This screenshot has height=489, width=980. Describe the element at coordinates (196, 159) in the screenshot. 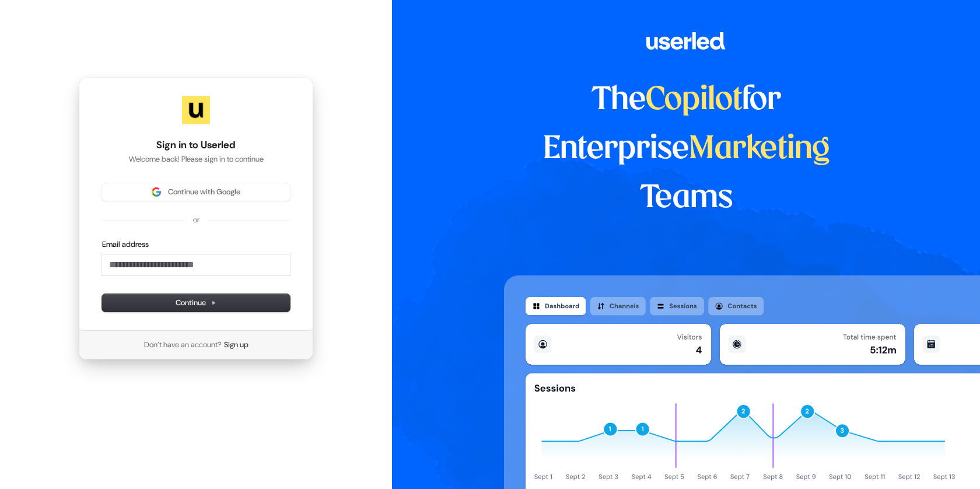

I see `p: Welcome back! Please sign in to continue` at that location.